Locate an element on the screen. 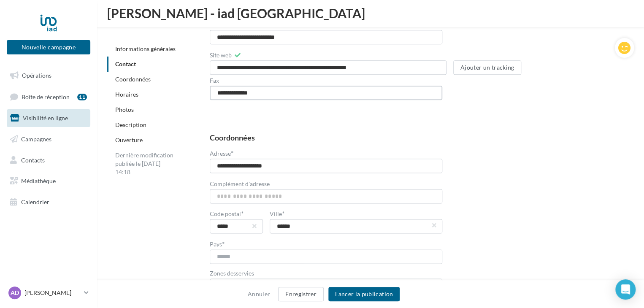 The image size is (644, 308). div: Coordonnées is located at coordinates (232, 137).